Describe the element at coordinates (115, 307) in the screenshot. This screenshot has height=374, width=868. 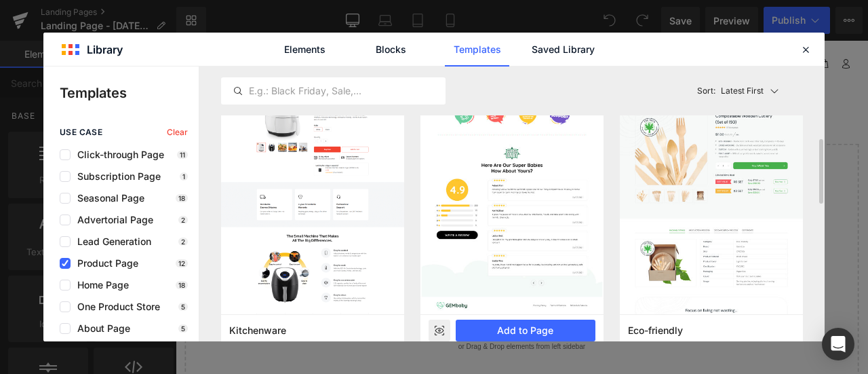
I see `span: One Product Store` at that location.